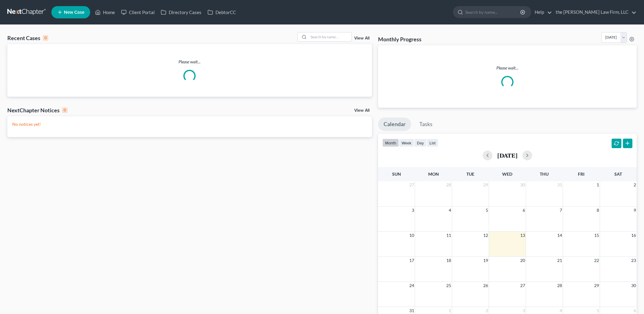 The image size is (644, 314). What do you see at coordinates (400, 39) in the screenshot?
I see `h3: Monthly Progress` at bounding box center [400, 39].